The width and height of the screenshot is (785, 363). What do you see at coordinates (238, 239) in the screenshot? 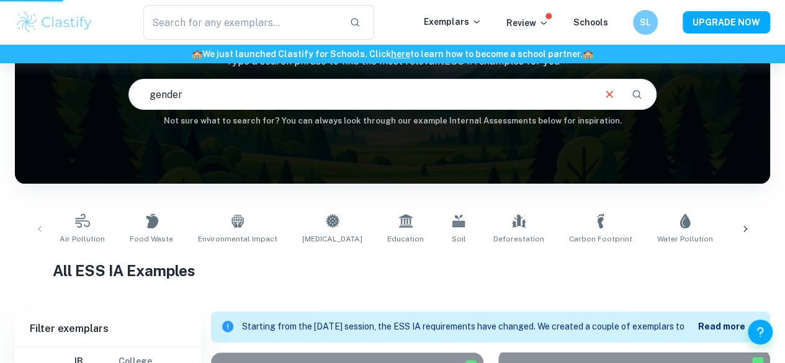
I see `span: Environmental Impact` at bounding box center [238, 239].